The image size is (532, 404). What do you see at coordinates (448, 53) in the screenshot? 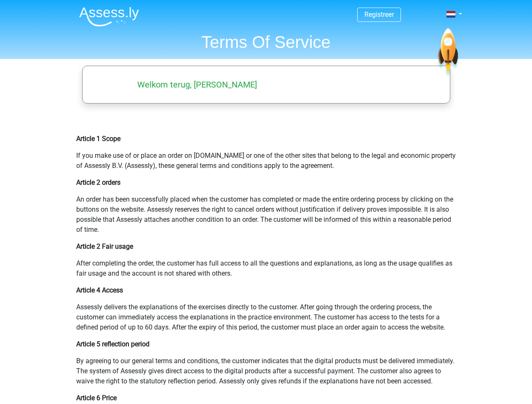
I see `img: spaceship.7d73109d6933.svg` at bounding box center [448, 53].